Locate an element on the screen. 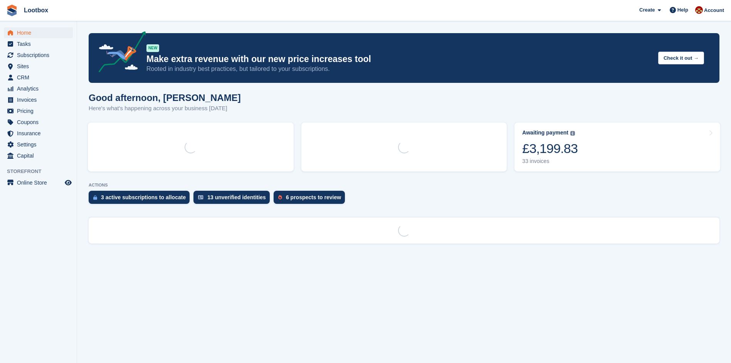 This screenshot has width=731, height=363. span: Analytics is located at coordinates (40, 89).